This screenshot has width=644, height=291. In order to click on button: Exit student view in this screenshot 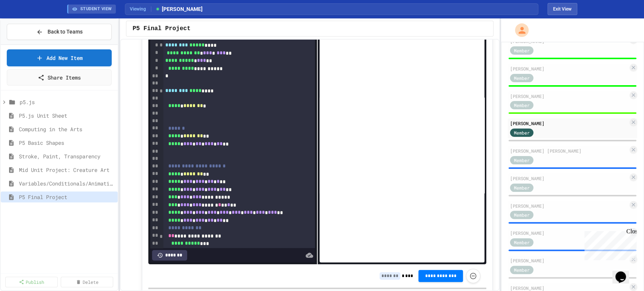, I will do `click(562, 9)`.